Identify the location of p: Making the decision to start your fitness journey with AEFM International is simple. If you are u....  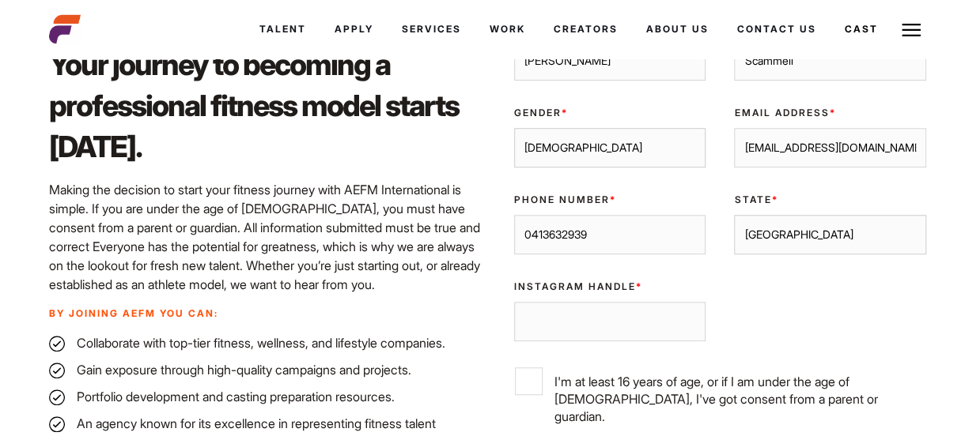
(265, 237).